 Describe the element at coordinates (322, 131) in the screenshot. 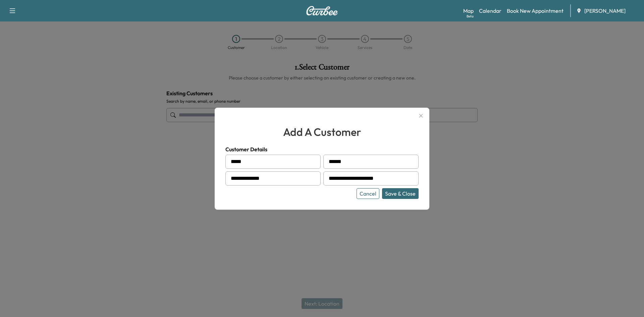

I see `h2: add a customer` at that location.